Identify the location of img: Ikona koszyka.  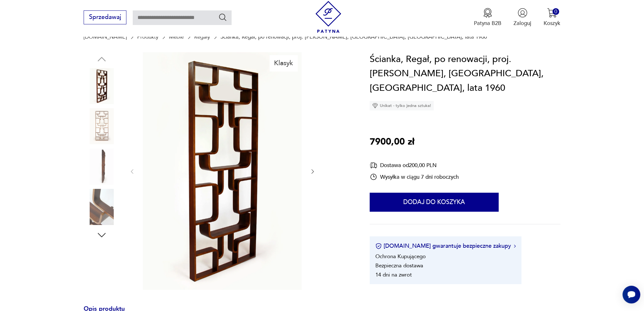
(552, 13).